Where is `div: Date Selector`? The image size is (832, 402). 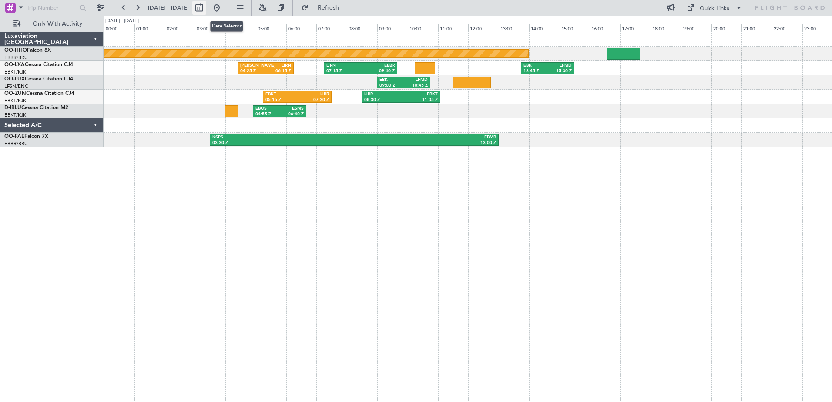
div: Date Selector is located at coordinates (227, 26).